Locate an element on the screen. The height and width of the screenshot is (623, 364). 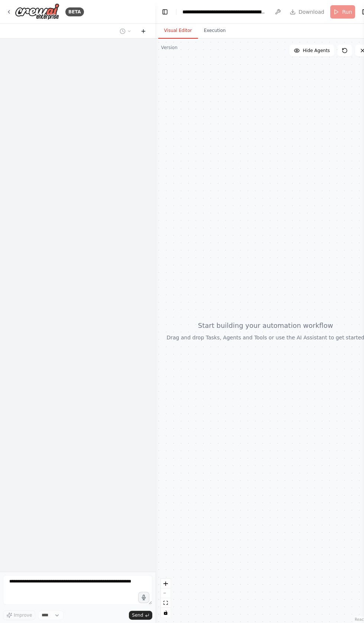
button: Click to speak your automation idea is located at coordinates (144, 597).